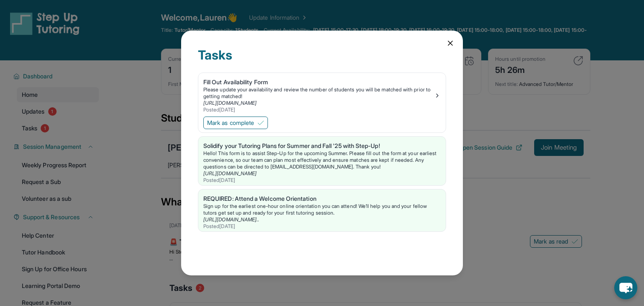  Describe the element at coordinates (319, 82) in the screenshot. I see `div: Fill Out Availability Form` at that location.